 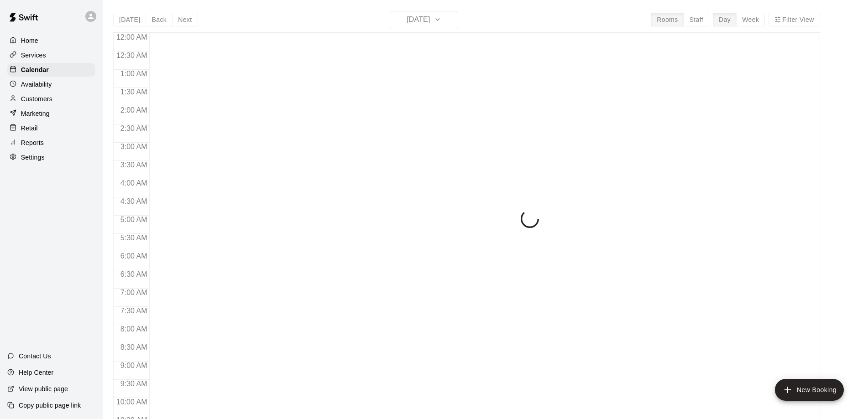 What do you see at coordinates (33, 55) in the screenshot?
I see `p: Services` at bounding box center [33, 55].